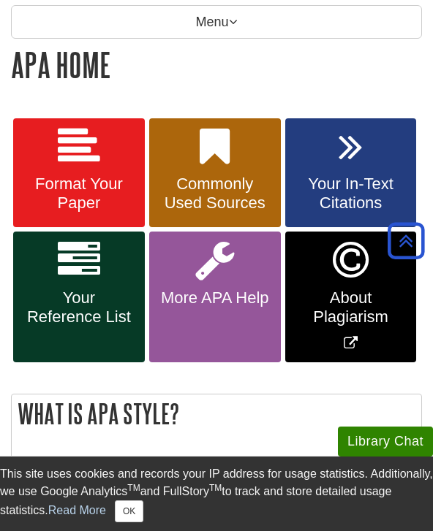 The image size is (433, 531). Describe the element at coordinates (215, 194) in the screenshot. I see `span: Commonly Used Sources` at that location.